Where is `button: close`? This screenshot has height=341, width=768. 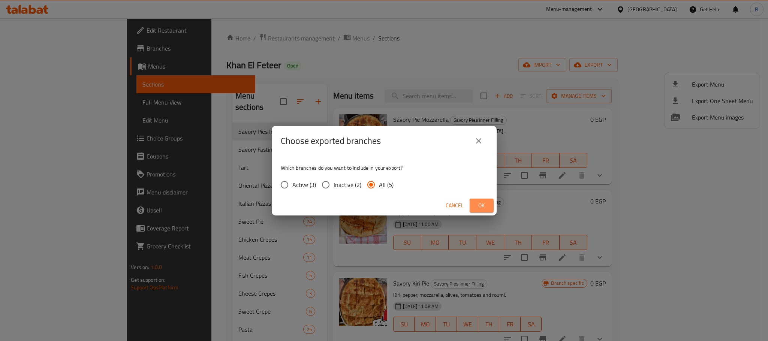 button: close is located at coordinates (479, 141).